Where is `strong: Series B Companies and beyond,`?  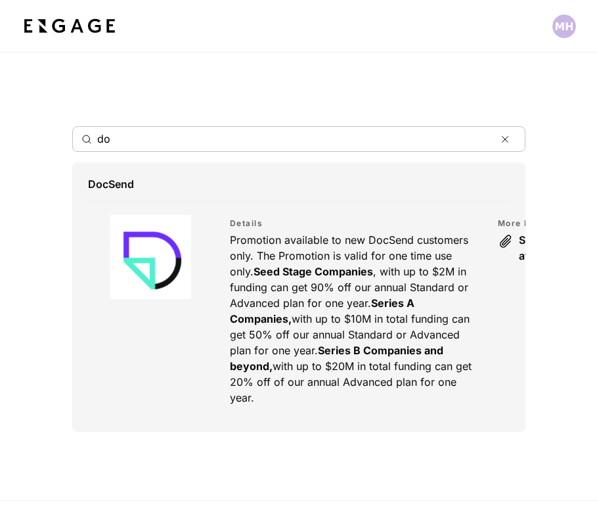 strong: Series B Companies and beyond, is located at coordinates (336, 358).